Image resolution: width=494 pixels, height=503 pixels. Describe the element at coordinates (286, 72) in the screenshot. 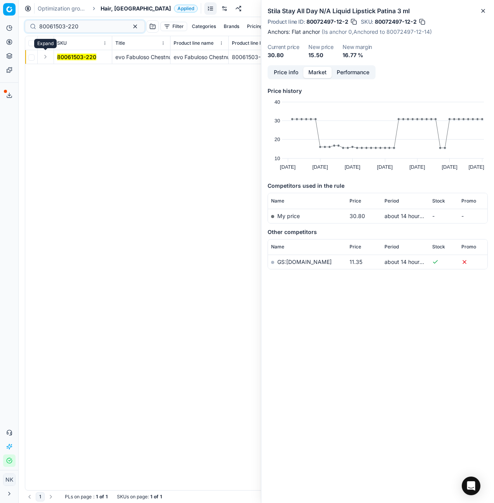

I see `button: Price info` at that location.